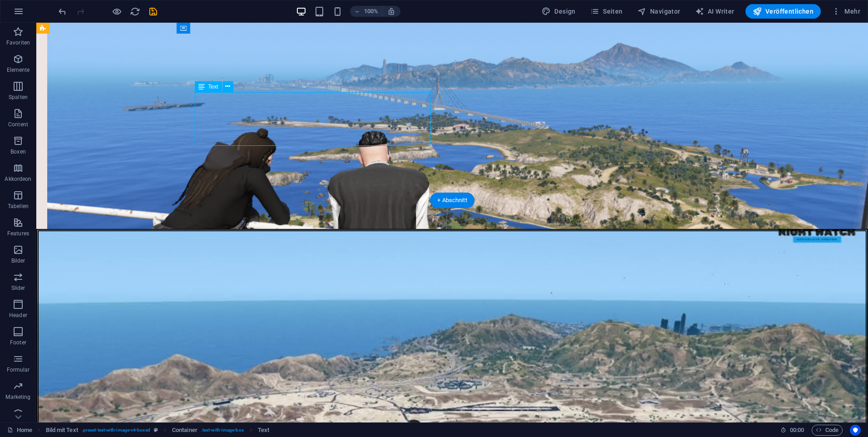  I want to click on p: Bilder, so click(18, 261).